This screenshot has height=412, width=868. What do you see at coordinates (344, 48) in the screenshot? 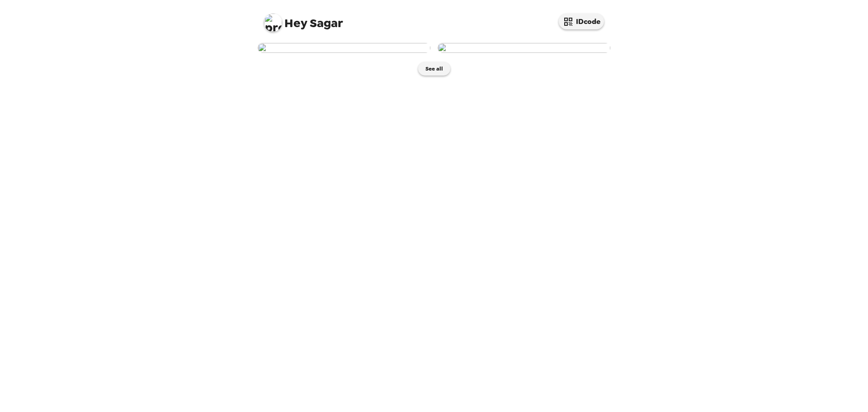
I see `img: user-273065` at bounding box center [344, 48].